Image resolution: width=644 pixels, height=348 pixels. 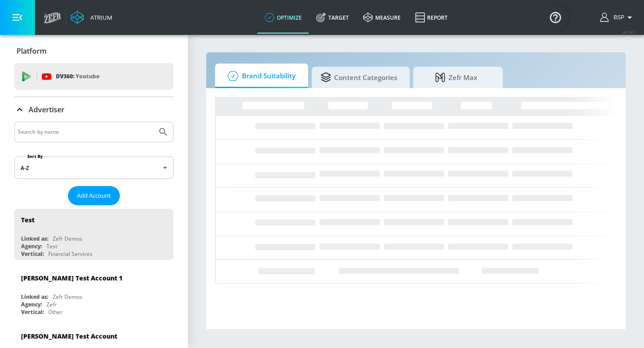 I want to click on label: Sort By, so click(x=35, y=156).